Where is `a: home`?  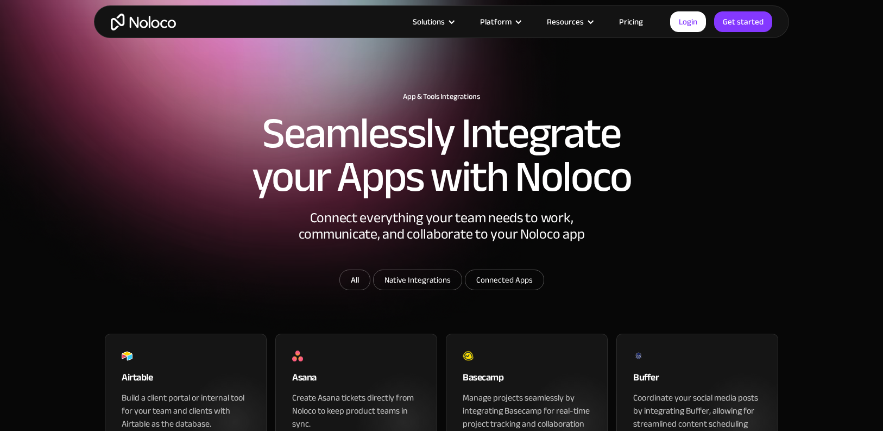 a: home is located at coordinates (143, 22).